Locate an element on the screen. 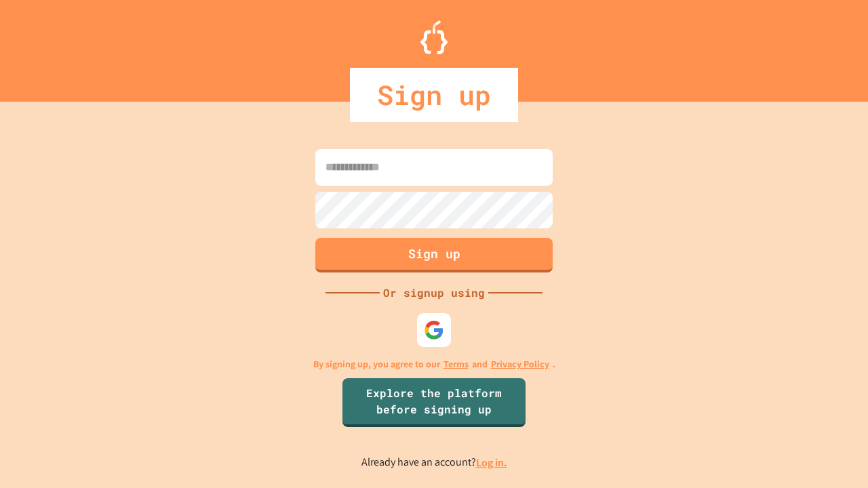 The image size is (868, 488). button: Sign up is located at coordinates (434, 255).